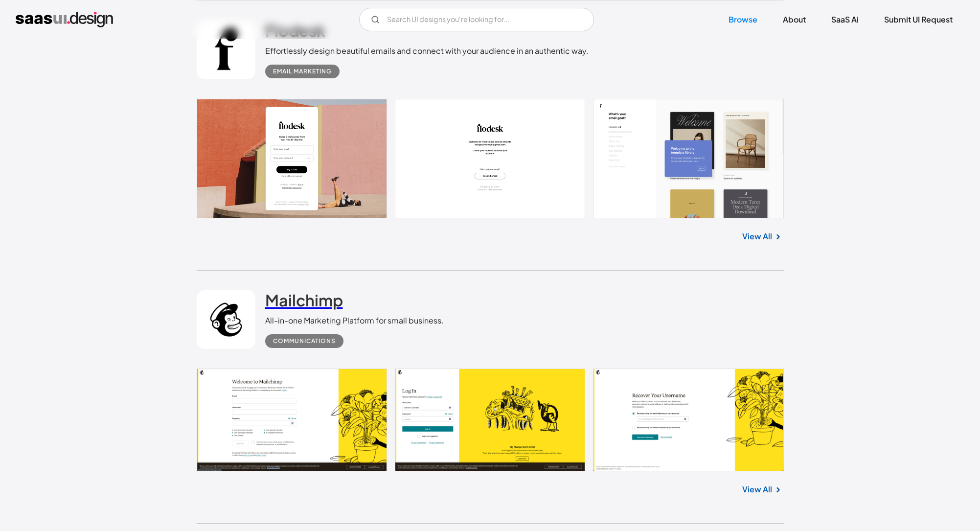  Describe the element at coordinates (304, 341) in the screenshot. I see `div: Communications` at that location.